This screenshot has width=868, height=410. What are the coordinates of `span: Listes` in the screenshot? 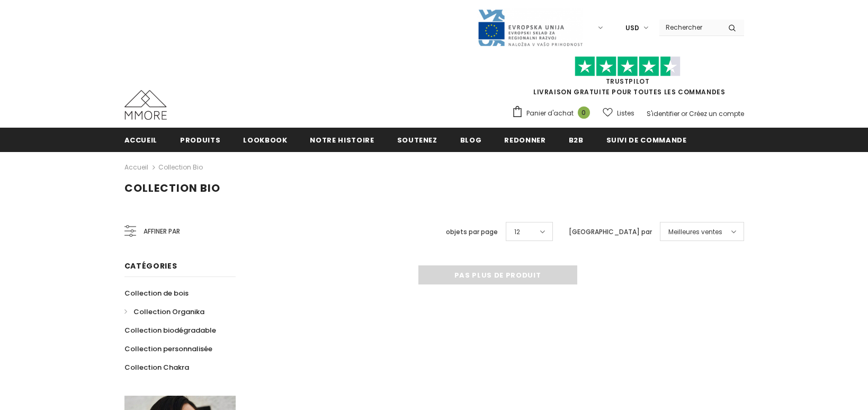 It's located at (625, 113).